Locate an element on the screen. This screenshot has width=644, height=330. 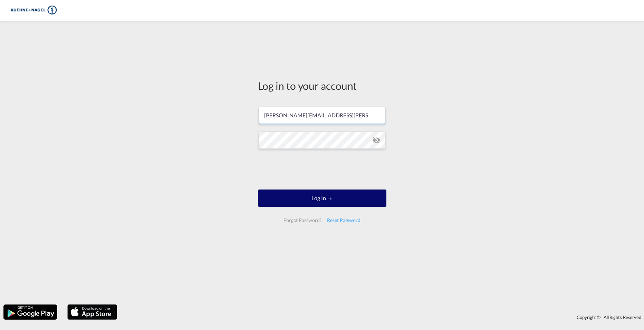
img: apple.png is located at coordinates (92, 312).